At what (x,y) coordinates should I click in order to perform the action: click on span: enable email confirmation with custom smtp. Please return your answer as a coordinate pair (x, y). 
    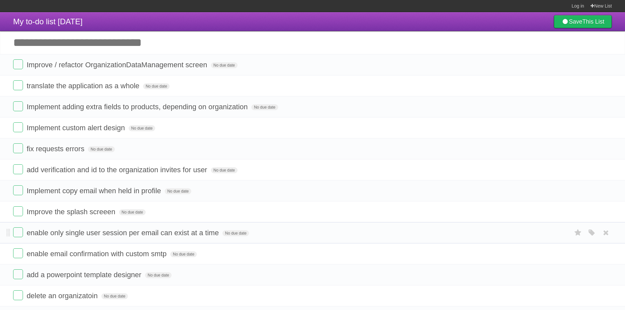
    Looking at the image, I should click on (97, 254).